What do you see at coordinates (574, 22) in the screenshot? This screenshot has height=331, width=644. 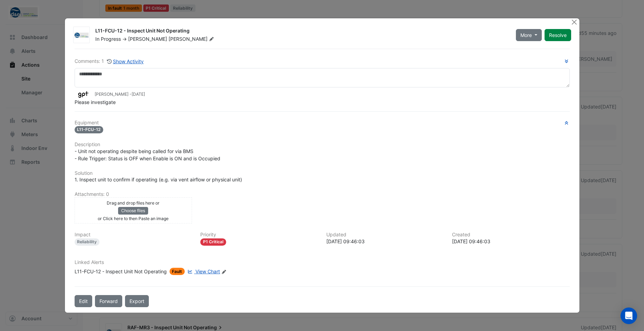 I see `button: Close` at bounding box center [574, 22].